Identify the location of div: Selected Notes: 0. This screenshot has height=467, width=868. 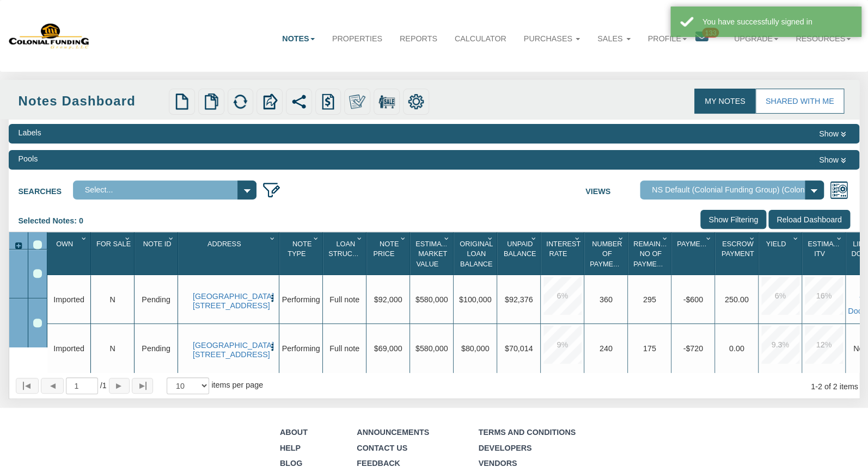
(55, 221).